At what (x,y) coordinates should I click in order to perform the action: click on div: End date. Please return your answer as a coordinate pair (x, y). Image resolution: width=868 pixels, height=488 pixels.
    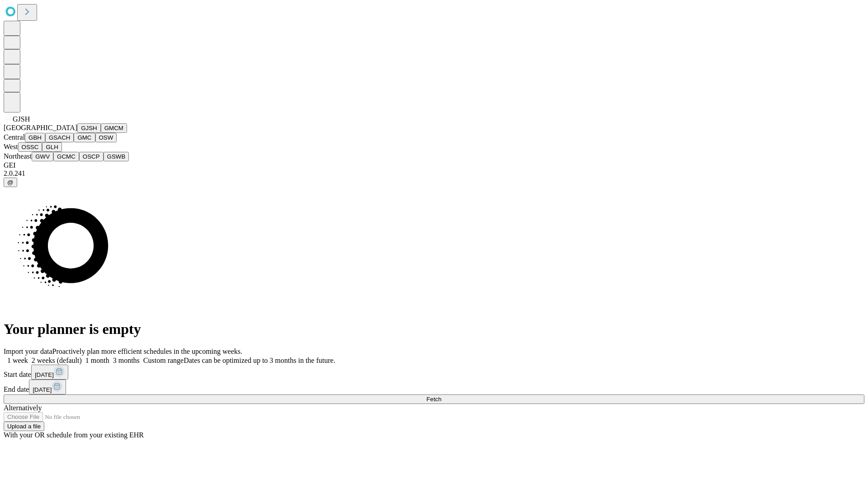
    Looking at the image, I should click on (434, 387).